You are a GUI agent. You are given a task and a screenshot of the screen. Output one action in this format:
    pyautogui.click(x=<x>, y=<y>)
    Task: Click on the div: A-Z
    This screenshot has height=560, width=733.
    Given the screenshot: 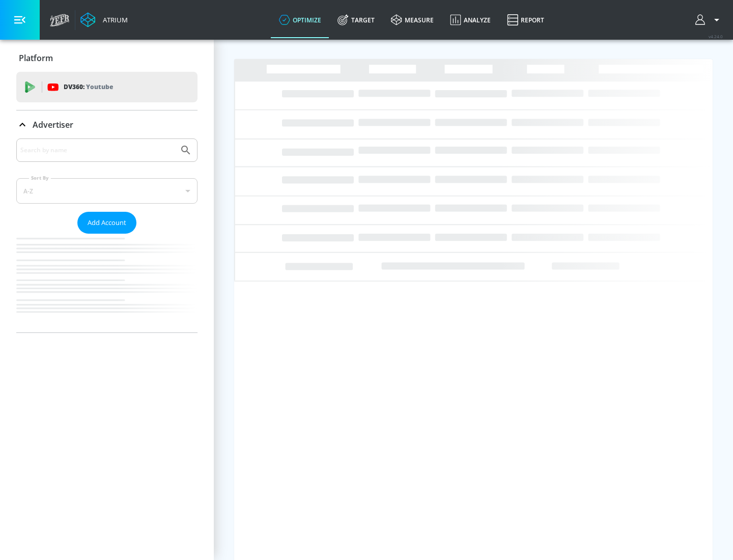 What is the action you would take?
    pyautogui.click(x=107, y=191)
    